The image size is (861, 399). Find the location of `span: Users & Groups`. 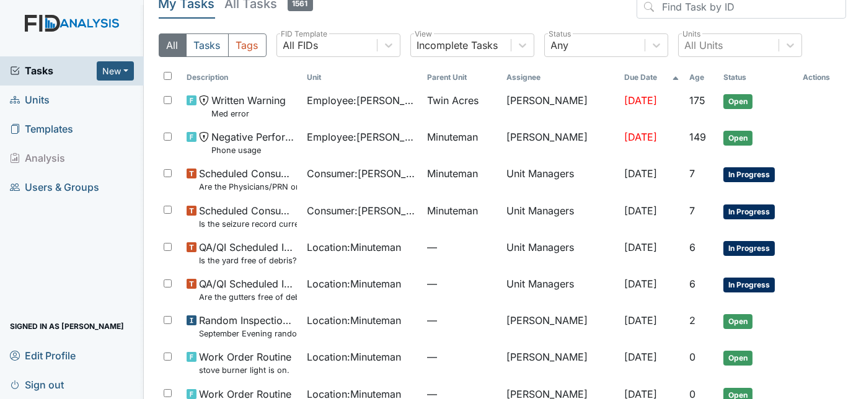

span: Users & Groups is located at coordinates (55, 187).